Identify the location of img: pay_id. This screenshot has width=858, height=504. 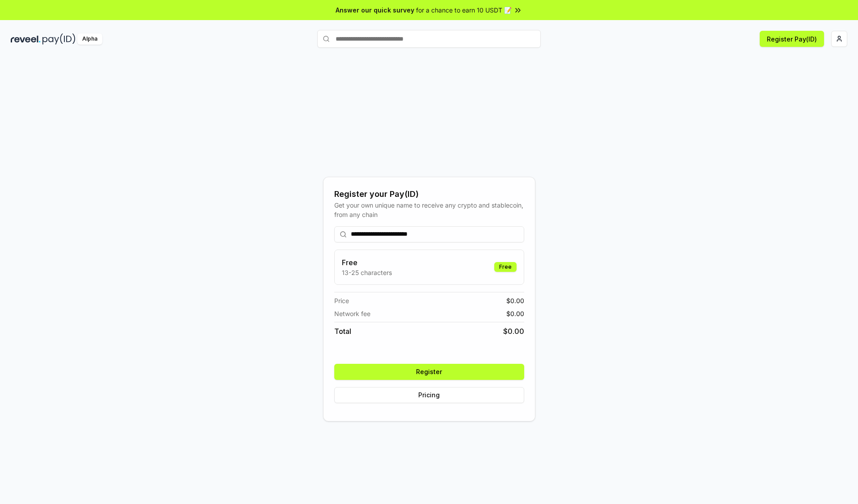
(59, 39).